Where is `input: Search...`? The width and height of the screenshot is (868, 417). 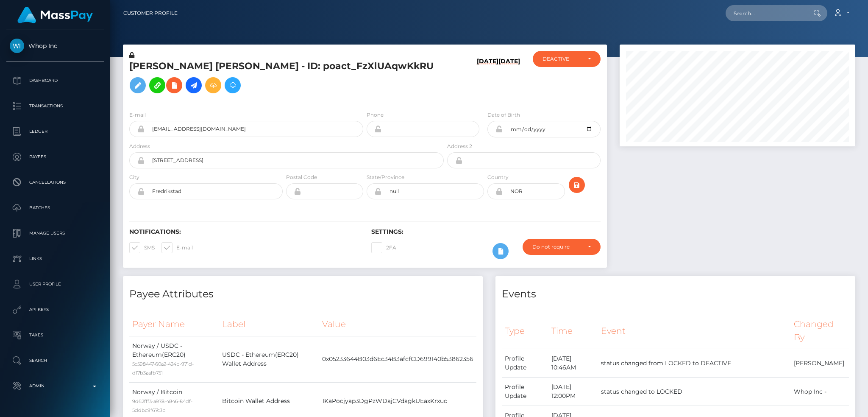
input: Search... is located at coordinates (766, 13).